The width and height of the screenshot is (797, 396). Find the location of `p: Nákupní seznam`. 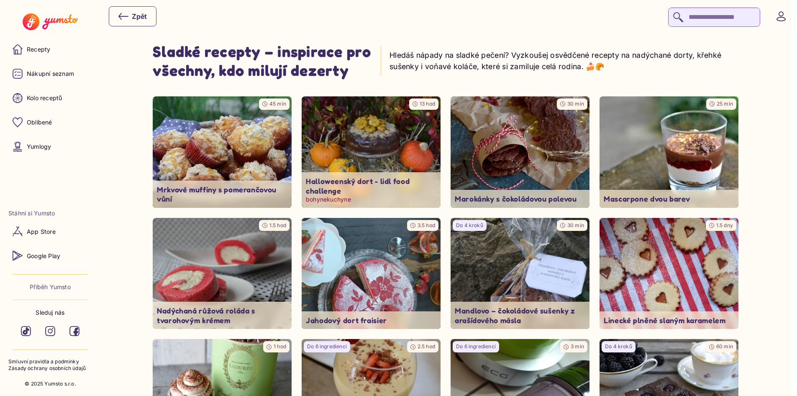

p: Nákupní seznam is located at coordinates (50, 74).